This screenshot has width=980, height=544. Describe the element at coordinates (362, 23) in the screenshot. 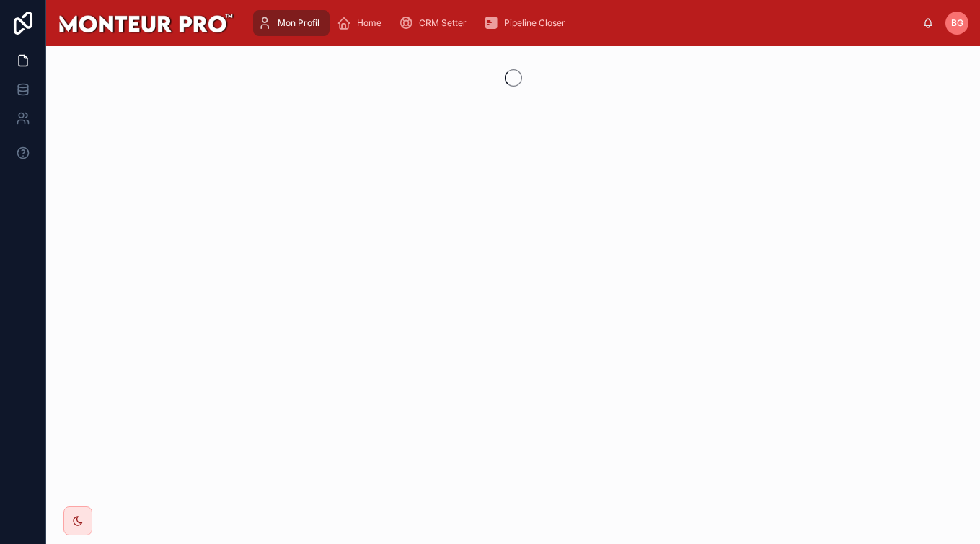

I see `a: Home` at that location.